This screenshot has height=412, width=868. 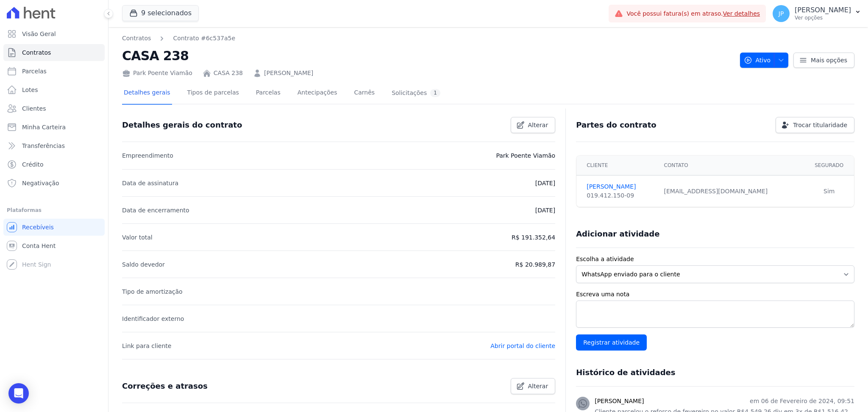 I want to click on a: Negativação, so click(x=53, y=183).